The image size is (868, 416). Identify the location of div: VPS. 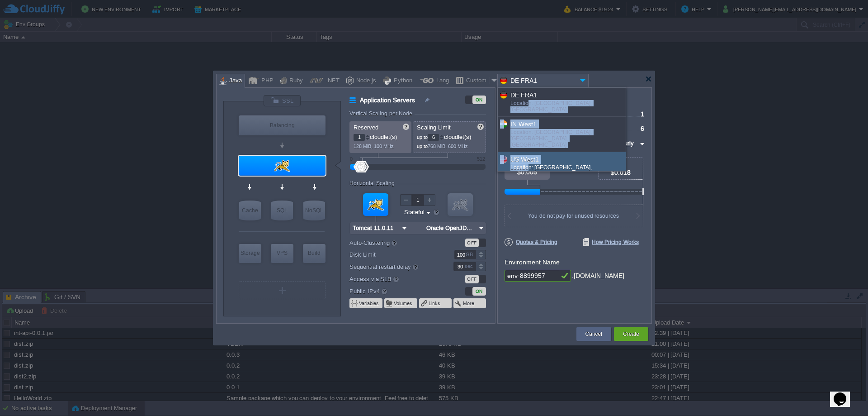
(283, 253).